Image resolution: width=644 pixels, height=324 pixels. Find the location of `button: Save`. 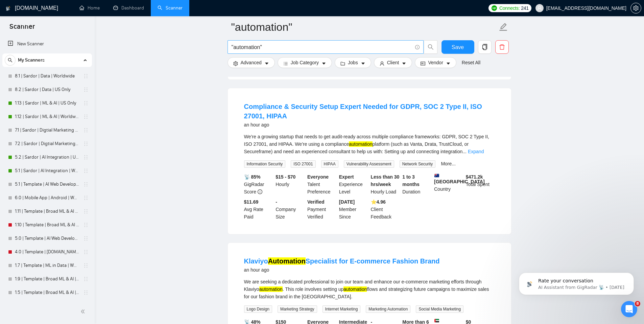

button: Save is located at coordinates (458, 47).